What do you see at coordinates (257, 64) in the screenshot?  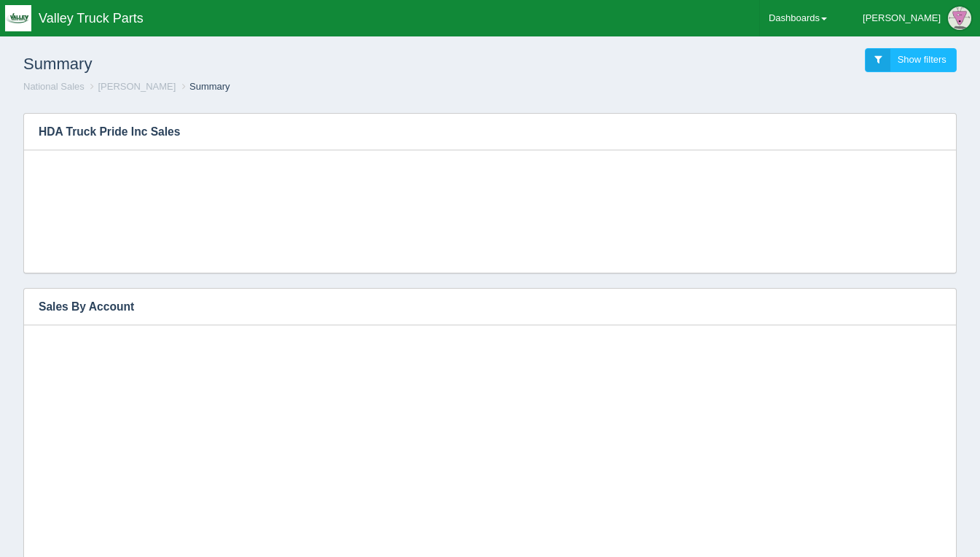 I see `h1: Summary` at bounding box center [257, 64].